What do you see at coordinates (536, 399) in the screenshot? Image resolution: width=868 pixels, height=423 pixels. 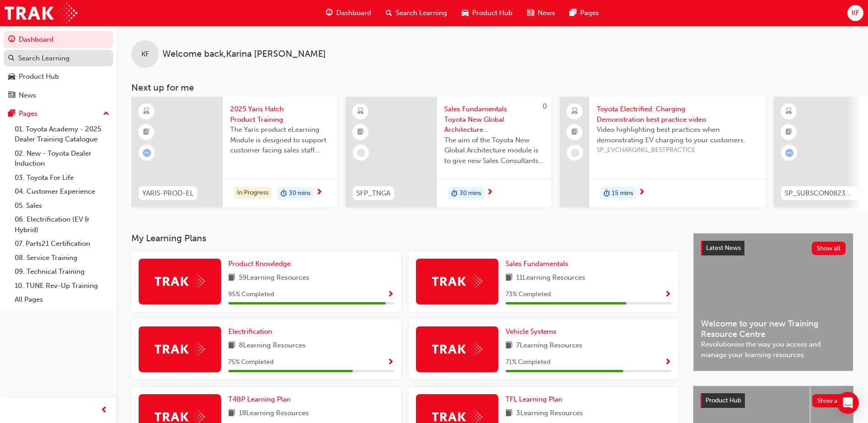 I see `a: TFL Learning Plan` at bounding box center [536, 399].